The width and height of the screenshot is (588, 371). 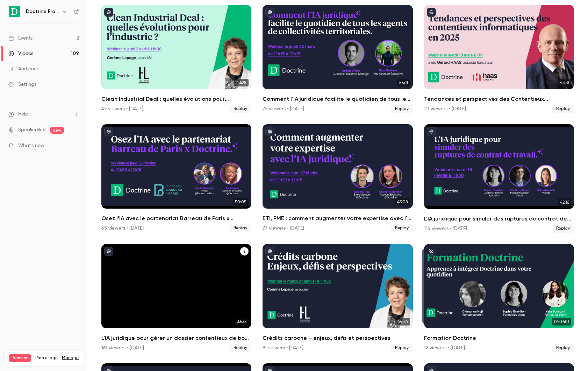 I want to click on h2: Osez l’IA avec le partenariat Barreau de Paris x Doctrine, so click(x=176, y=218).